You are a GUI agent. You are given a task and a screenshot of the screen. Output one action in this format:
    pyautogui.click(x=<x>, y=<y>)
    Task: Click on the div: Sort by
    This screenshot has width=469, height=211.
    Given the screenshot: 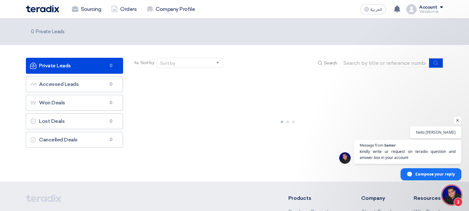 What is the action you would take?
    pyautogui.click(x=167, y=63)
    